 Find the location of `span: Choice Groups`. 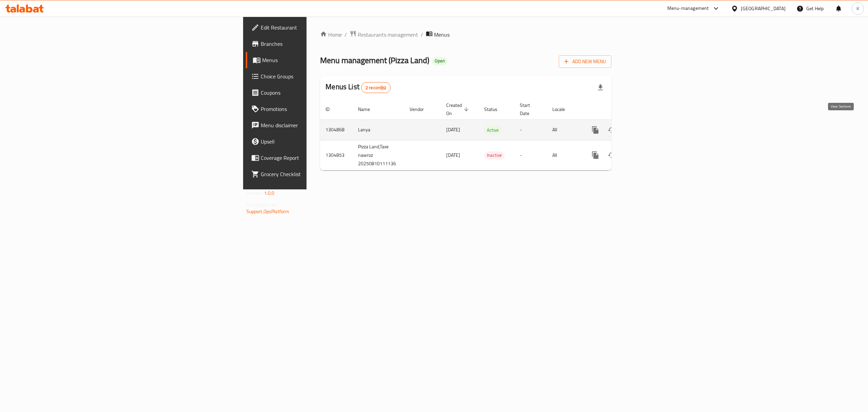

span: Choice Groups is located at coordinates (322, 76).